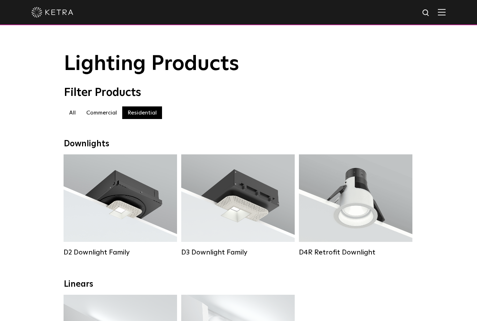 This screenshot has height=321, width=477. What do you see at coordinates (356, 205) in the screenshot?
I see `a: D4R Retrofit Downlight Lumen Output:800Colors:White / BlackBeam Angles:15° / 25° / 40° / 60°Watta...` at bounding box center [356, 205].